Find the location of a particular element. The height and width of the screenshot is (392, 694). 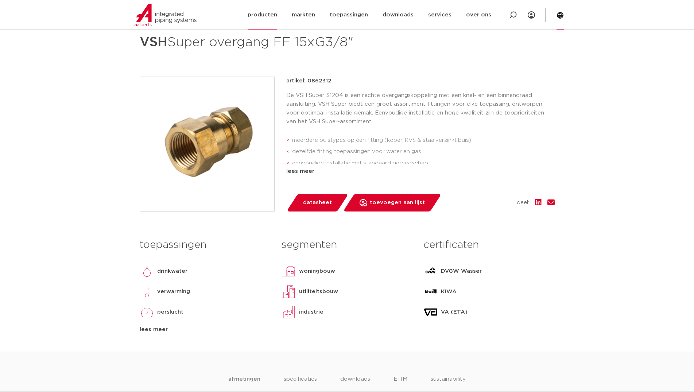

strong: VSH is located at coordinates (154, 42).